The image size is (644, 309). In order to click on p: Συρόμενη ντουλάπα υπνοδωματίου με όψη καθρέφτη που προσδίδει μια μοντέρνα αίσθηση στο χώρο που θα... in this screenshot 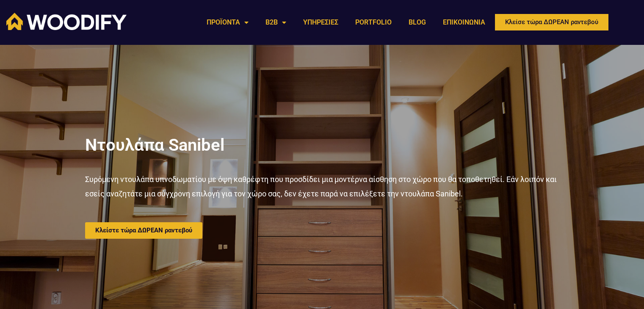, I will do `click(322, 186)`.